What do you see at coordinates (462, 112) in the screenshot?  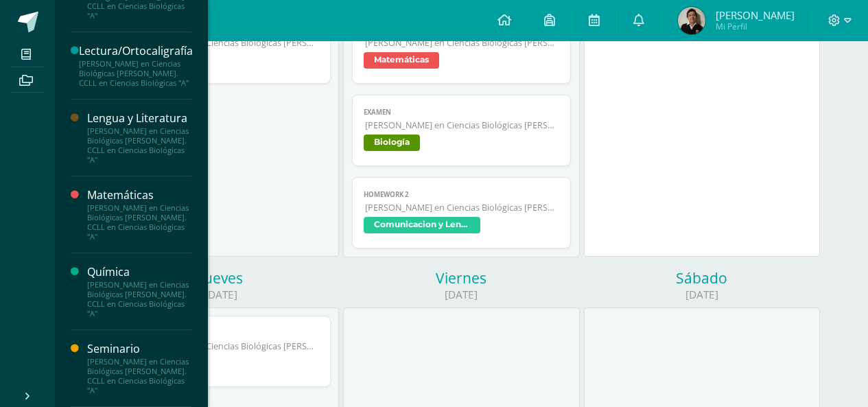 I see `span: examen` at bounding box center [462, 112].